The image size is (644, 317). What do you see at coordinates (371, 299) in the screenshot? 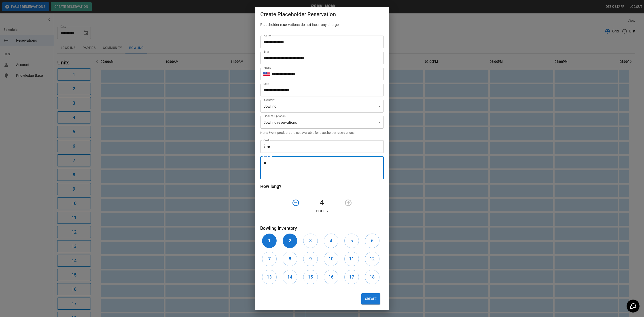
I see `button: Create` at bounding box center [371, 299].